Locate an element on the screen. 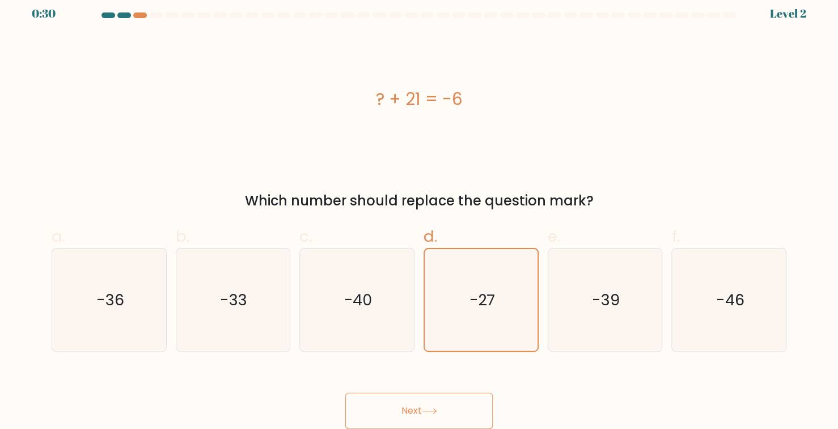 The image size is (838, 429). span: d. is located at coordinates (430, 236).